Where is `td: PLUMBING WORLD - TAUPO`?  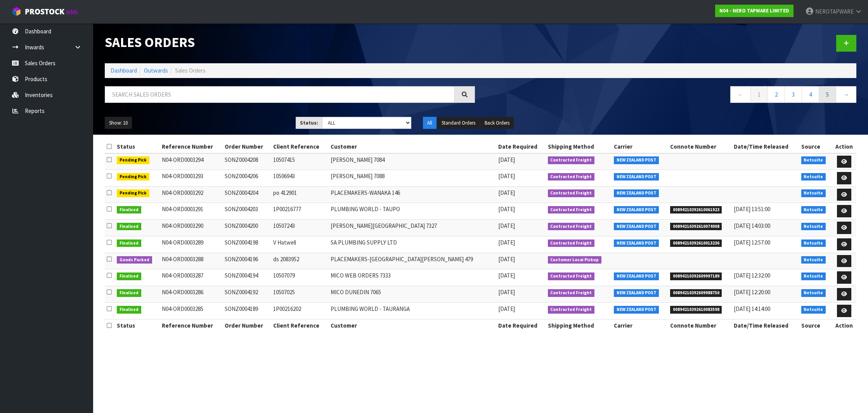 td: PLUMBING WORLD - TAUPO is located at coordinates (413, 211).